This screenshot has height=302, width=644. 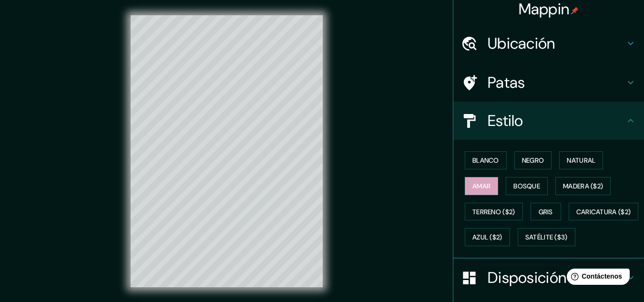 What do you see at coordinates (526, 186) in the screenshot?
I see `button: Bosque` at bounding box center [526, 186].